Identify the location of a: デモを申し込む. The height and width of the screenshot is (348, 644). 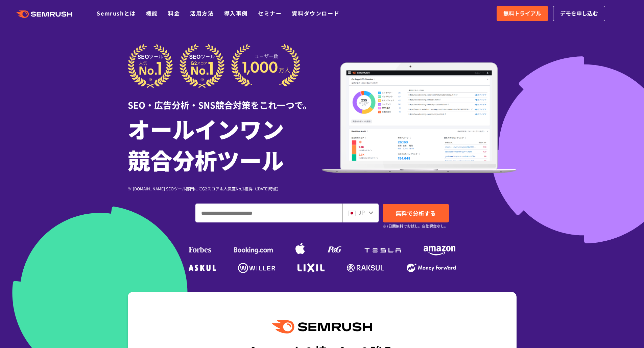
(579, 13).